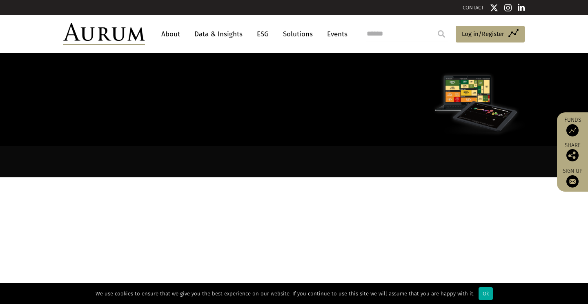  I want to click on a: CONTACT, so click(474, 7).